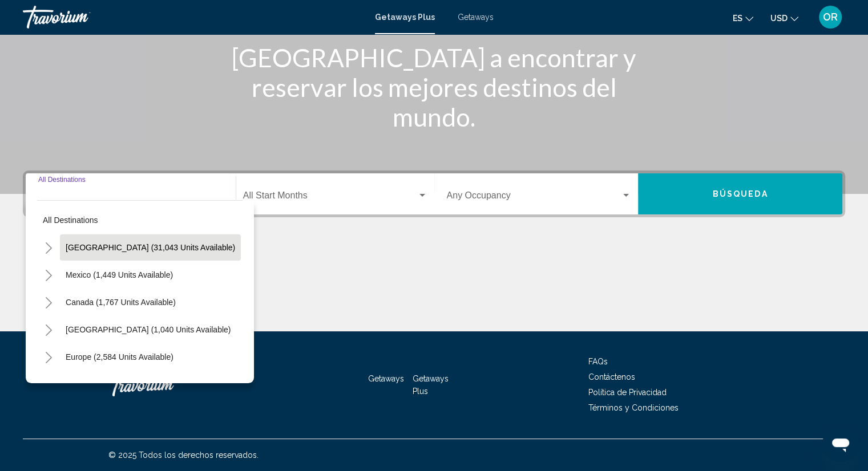 The width and height of the screenshot is (868, 471). I want to click on span: es, so click(737, 19).